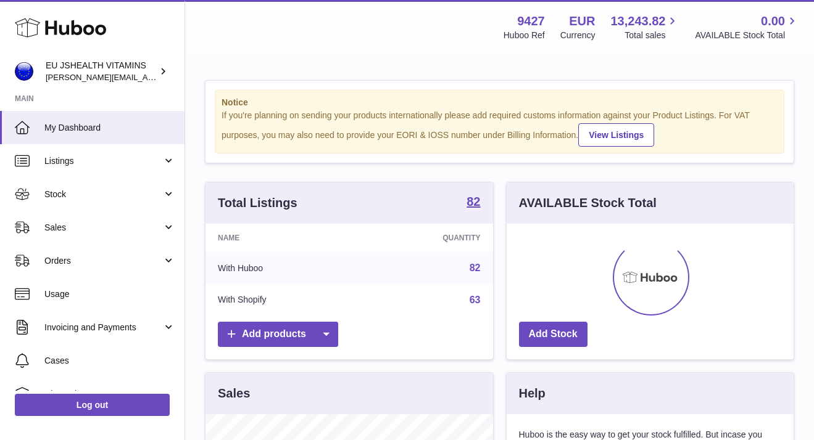 This screenshot has width=814, height=440. I want to click on a: Add products, so click(278, 334).